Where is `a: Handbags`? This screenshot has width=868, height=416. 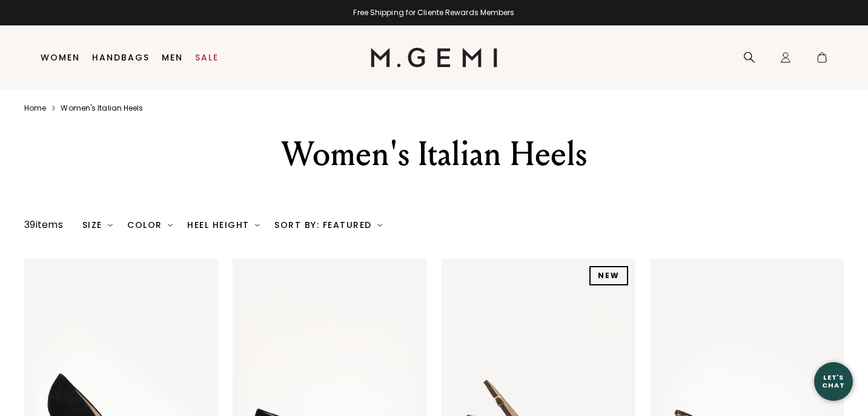
a: Handbags is located at coordinates (120, 58).